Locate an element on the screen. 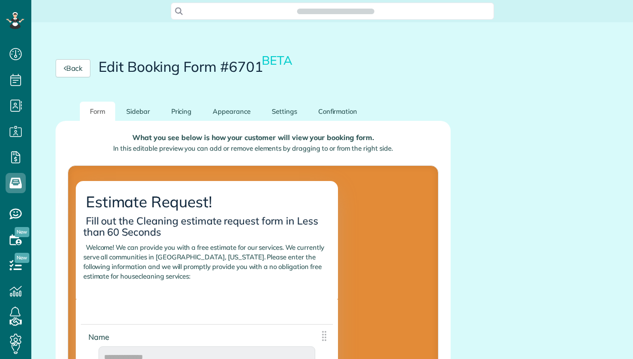  a: Form is located at coordinates (98, 111).